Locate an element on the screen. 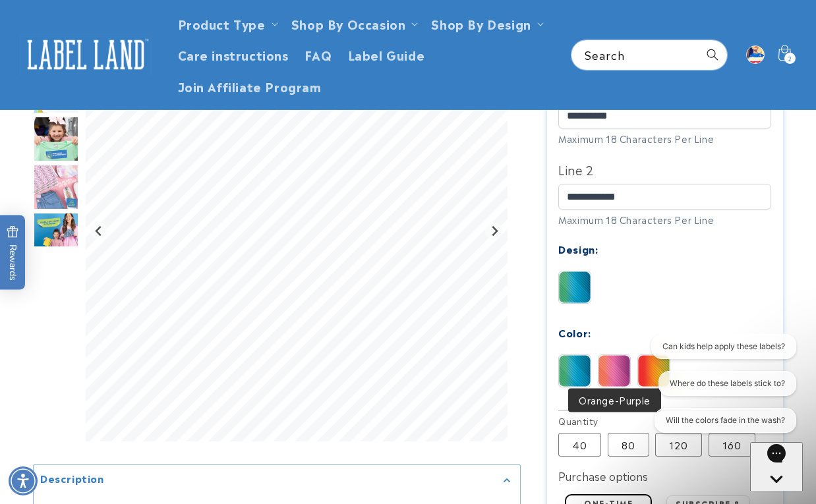 The image size is (816, 504). a: FAQ is located at coordinates (318, 54).